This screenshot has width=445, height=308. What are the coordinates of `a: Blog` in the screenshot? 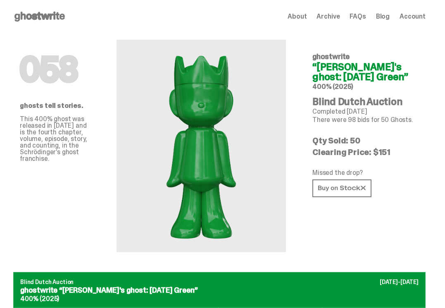 It's located at (383, 17).